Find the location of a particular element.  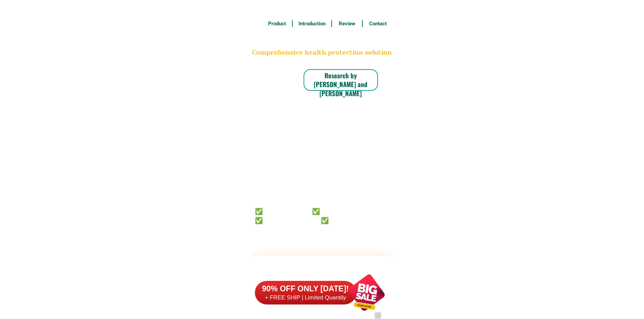

h6: Review is located at coordinates (347, 24).